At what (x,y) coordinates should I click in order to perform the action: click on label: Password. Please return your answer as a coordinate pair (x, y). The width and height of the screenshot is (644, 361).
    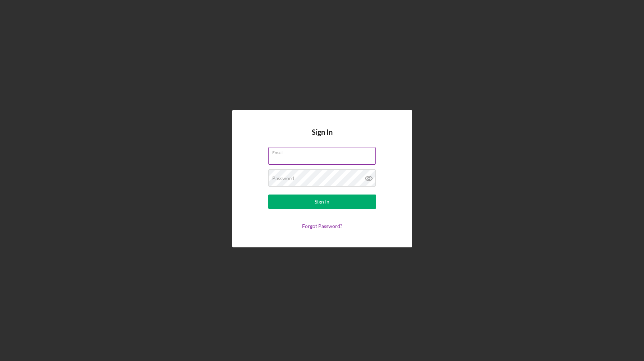
    Looking at the image, I should click on (283, 178).